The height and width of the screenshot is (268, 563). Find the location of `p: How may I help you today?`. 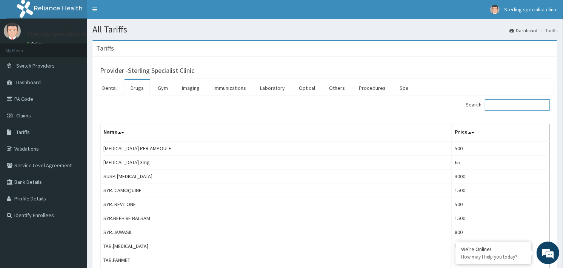

p: How may I help you today? is located at coordinates (494, 257).